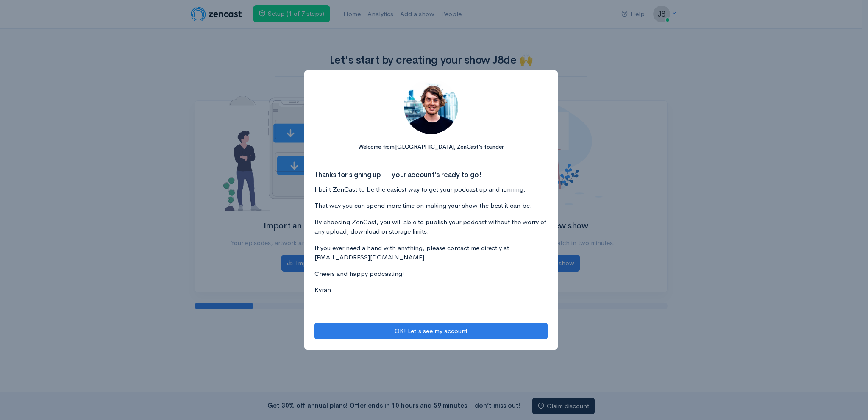 The height and width of the screenshot is (420, 868). Describe the element at coordinates (431, 331) in the screenshot. I see `button: OK! Let's see my account` at that location.